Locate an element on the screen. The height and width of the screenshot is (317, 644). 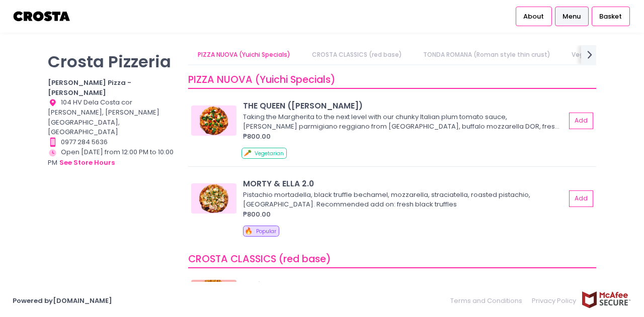
p: Crosta Pizzeria is located at coordinates (111, 61).